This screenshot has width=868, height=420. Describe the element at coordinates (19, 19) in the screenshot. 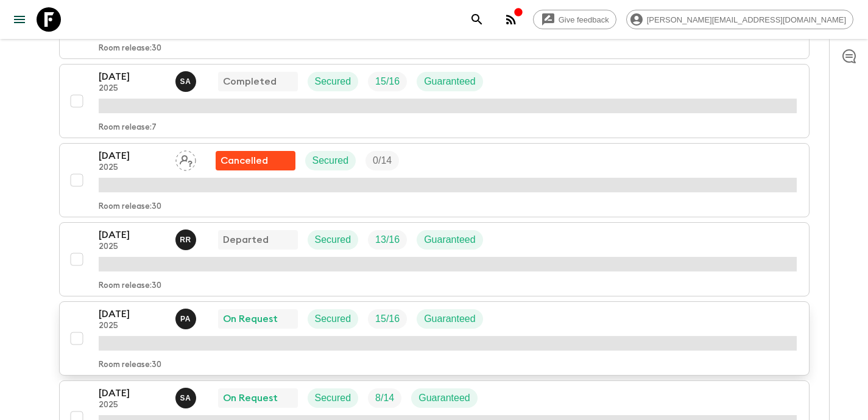

I see `button: menu` at that location.